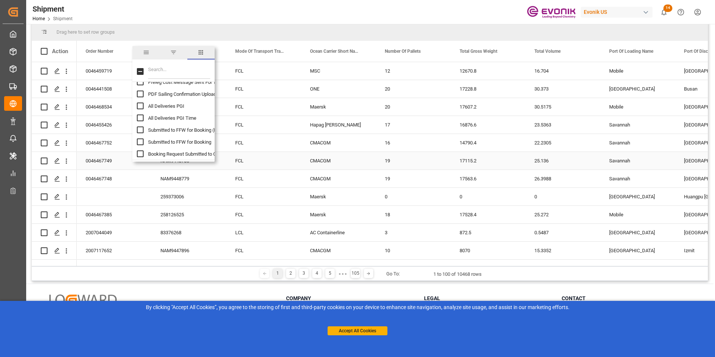  Describe the element at coordinates (413, 71) in the screenshot. I see `div: 12` at that location.